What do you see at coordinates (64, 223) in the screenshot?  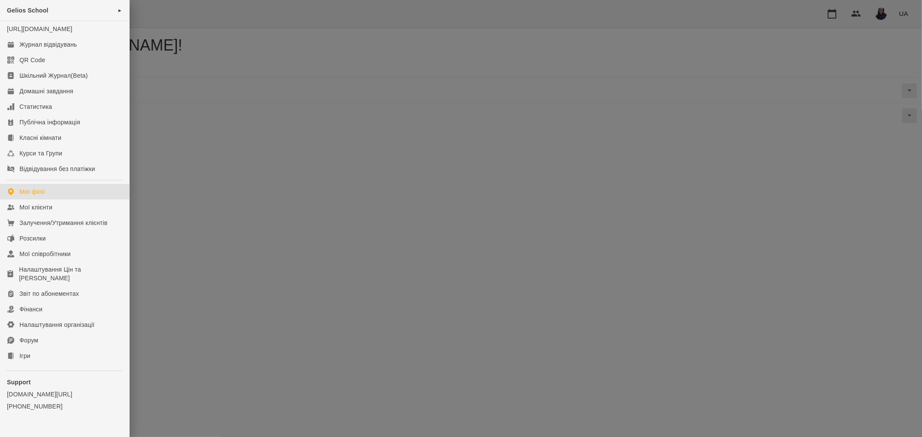 I see `div: Залучення/Утримання клієнтів` at bounding box center [64, 223].